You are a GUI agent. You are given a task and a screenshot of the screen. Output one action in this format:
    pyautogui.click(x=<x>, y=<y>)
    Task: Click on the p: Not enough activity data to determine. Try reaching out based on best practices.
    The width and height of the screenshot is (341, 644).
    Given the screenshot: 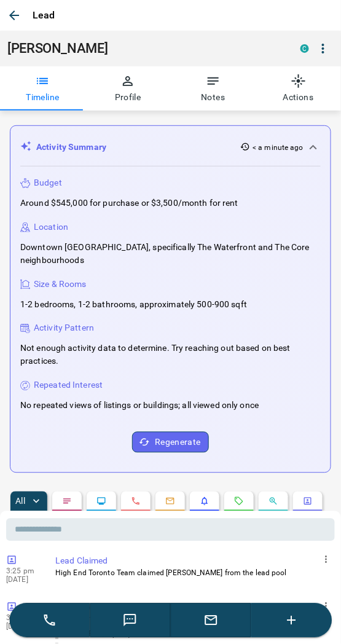 What is the action you would take?
    pyautogui.click(x=170, y=355)
    